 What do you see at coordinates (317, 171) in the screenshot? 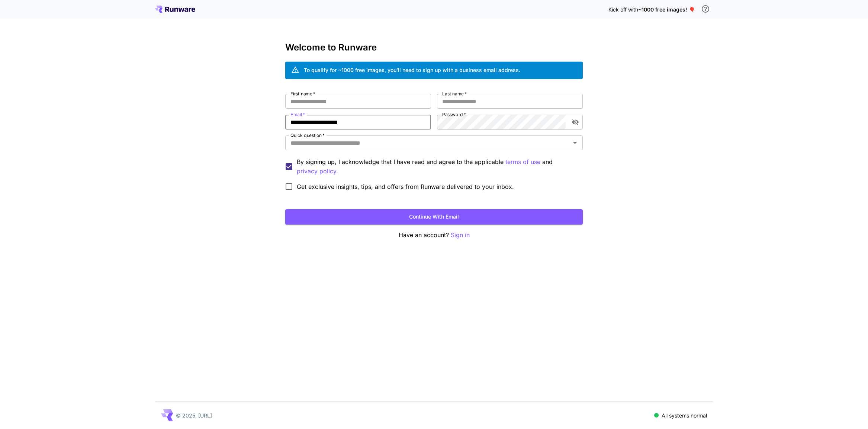
I see `p: privacy policy.` at bounding box center [317, 171].